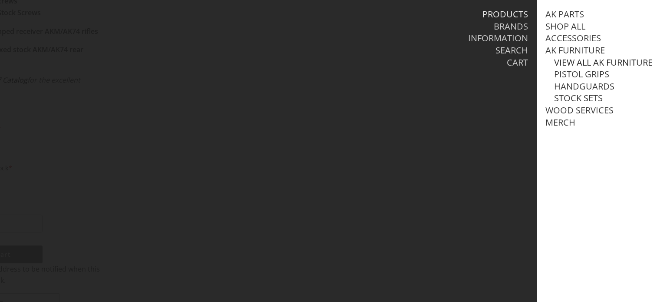 Image resolution: width=667 pixels, height=302 pixels. I want to click on a: AK Parts, so click(564, 14).